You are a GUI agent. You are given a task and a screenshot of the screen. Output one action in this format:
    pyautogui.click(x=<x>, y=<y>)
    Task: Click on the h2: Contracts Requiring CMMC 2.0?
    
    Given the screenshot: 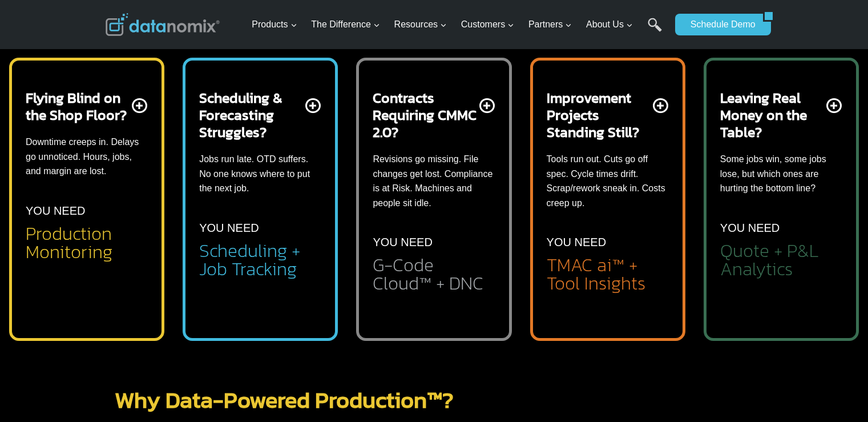 What is the action you would take?
    pyautogui.click(x=424, y=115)
    